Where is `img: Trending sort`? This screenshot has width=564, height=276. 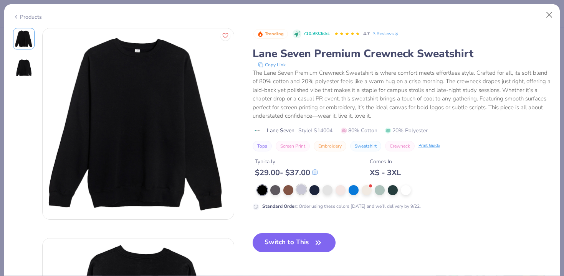
img: Trending sort is located at coordinates (260, 34).